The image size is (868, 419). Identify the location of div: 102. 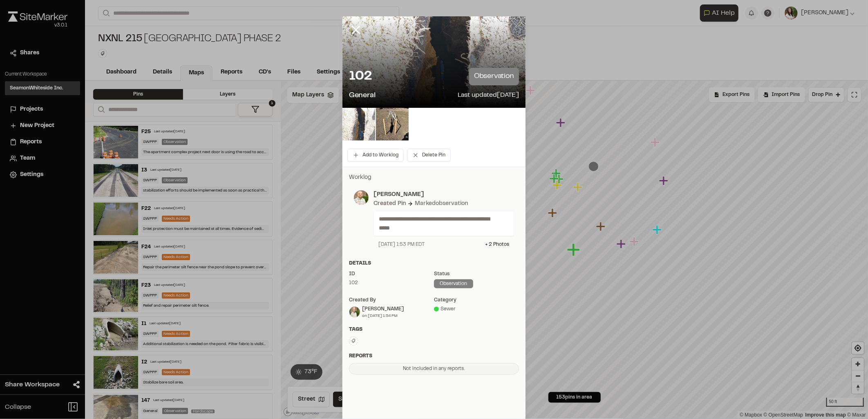
(391, 283).